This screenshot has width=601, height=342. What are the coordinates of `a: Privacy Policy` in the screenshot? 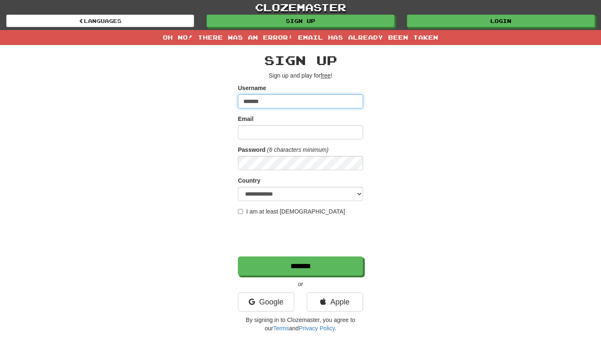 It's located at (317, 328).